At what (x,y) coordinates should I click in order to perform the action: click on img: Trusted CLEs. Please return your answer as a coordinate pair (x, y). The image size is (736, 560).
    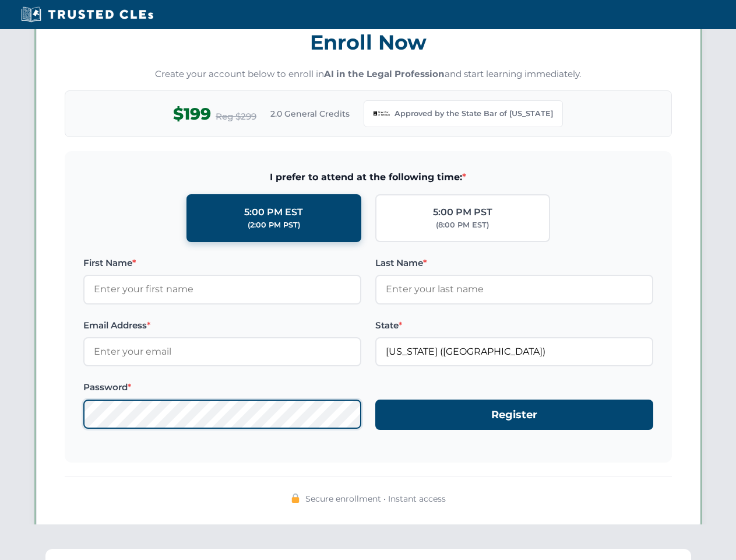
    Looking at the image, I should click on (87, 15).